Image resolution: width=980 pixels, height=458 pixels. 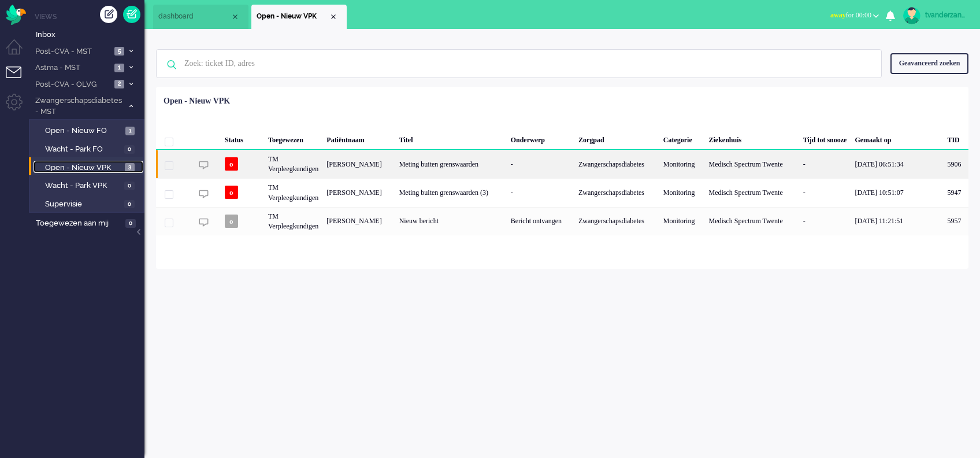 I want to click on div: Nieuw bericht, so click(x=451, y=221).